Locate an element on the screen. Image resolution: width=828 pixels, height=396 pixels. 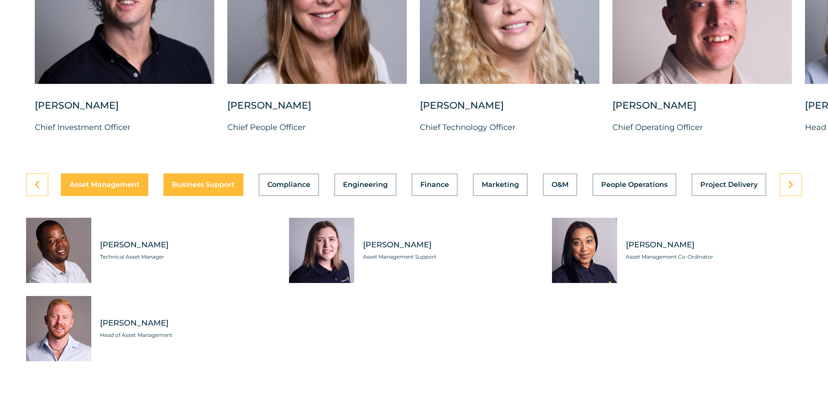
p: Chief Investment Officer is located at coordinates (124, 127).